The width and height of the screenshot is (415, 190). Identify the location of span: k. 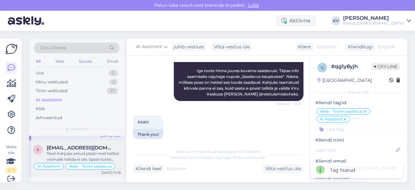
(38, 149).